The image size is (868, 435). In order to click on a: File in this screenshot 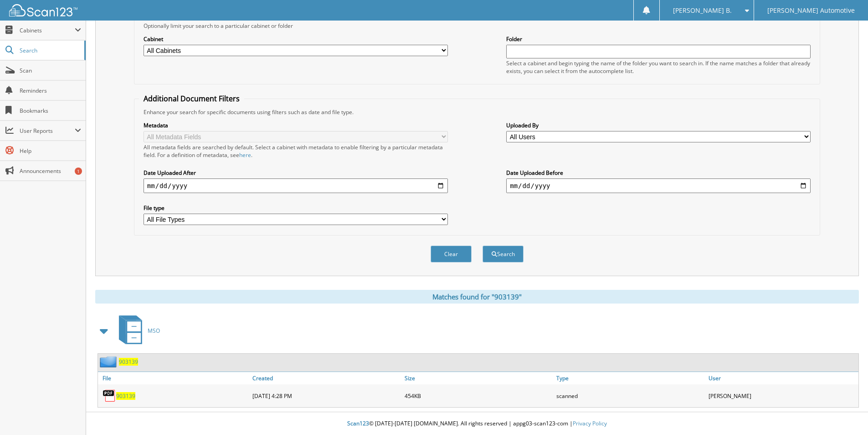, I will do `click(174, 378)`.